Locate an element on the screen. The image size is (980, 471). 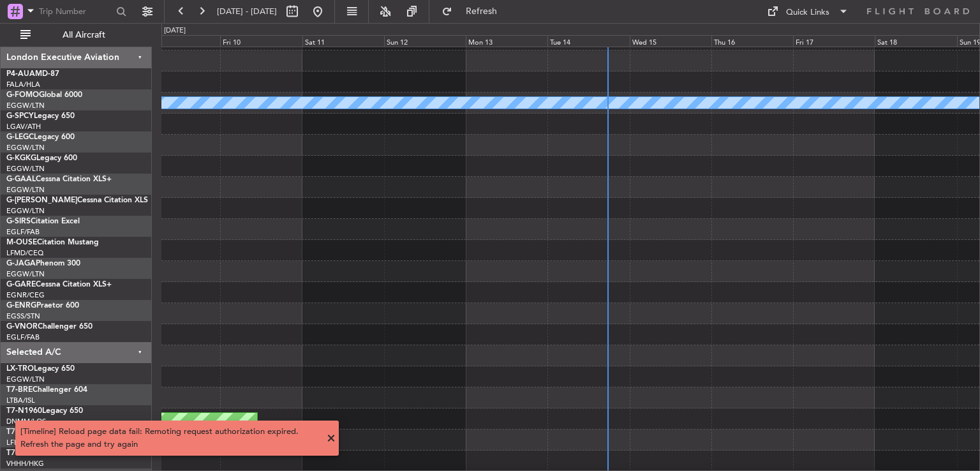
span: LX-TRO is located at coordinates (20, 369).